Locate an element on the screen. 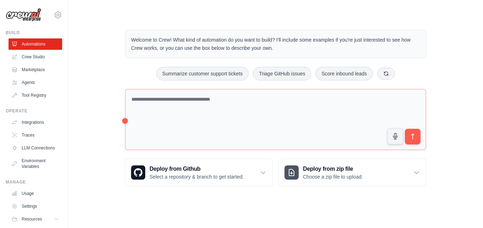  h3: Deploy from Github is located at coordinates (196, 169).